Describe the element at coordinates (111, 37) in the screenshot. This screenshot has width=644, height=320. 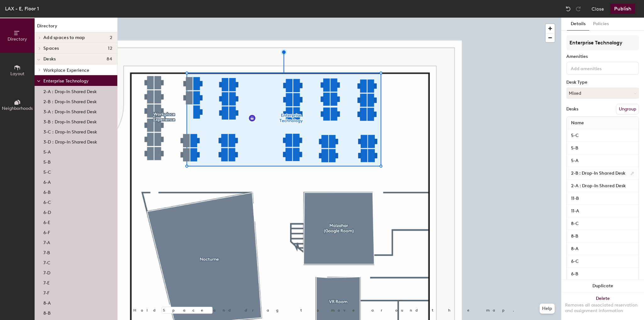
I see `span: 2` at that location.